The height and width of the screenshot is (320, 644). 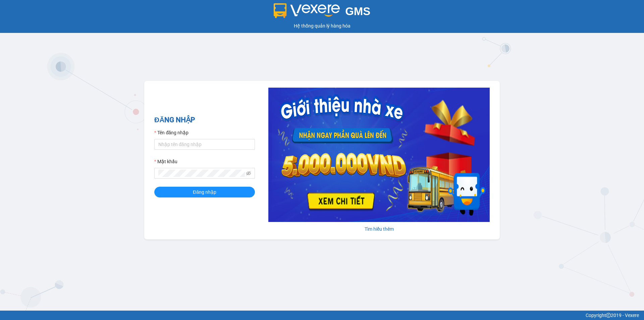 I want to click on div: Tìm hiểu thêm, so click(x=379, y=229).